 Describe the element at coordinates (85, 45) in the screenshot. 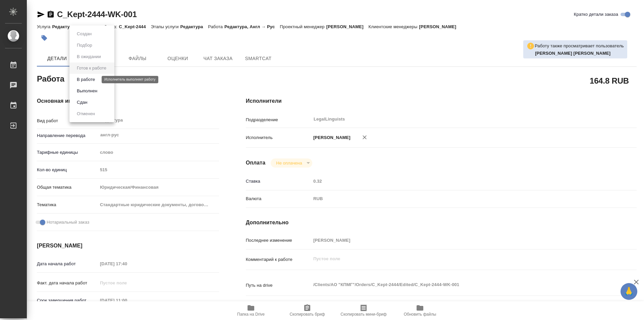

I see `button: Подбор` at that location.